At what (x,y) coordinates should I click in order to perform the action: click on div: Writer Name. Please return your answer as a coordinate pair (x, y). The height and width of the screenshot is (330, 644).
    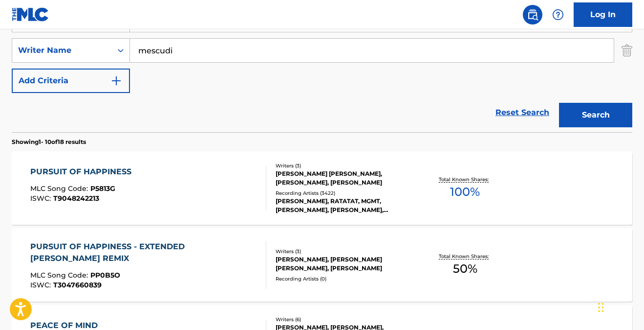
    Looking at the image, I should click on (62, 51).